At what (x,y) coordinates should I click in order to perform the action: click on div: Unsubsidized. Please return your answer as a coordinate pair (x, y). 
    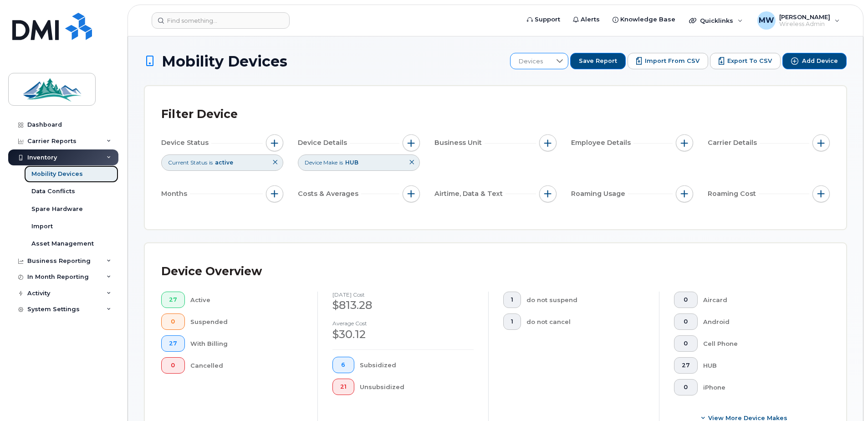
    Looking at the image, I should click on (416, 387).